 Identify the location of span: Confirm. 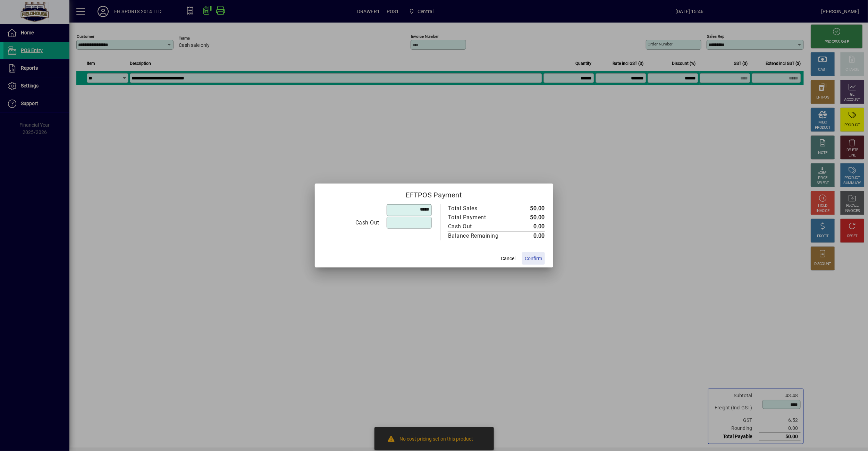
(533, 259).